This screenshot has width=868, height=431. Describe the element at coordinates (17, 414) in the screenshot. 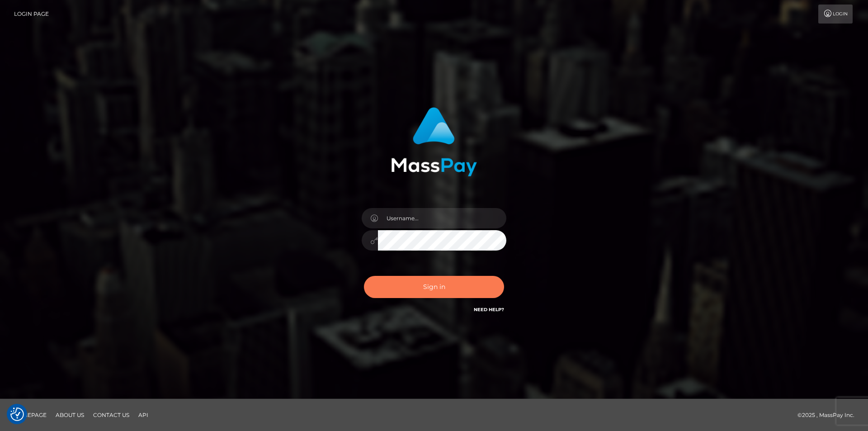

I see `button: Consent Preferences` at that location.